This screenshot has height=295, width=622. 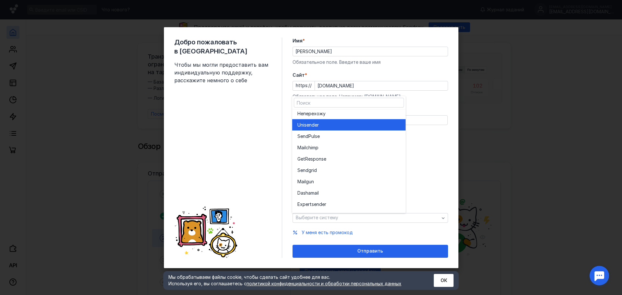 I want to click on button: ОК, so click(x=443, y=280).